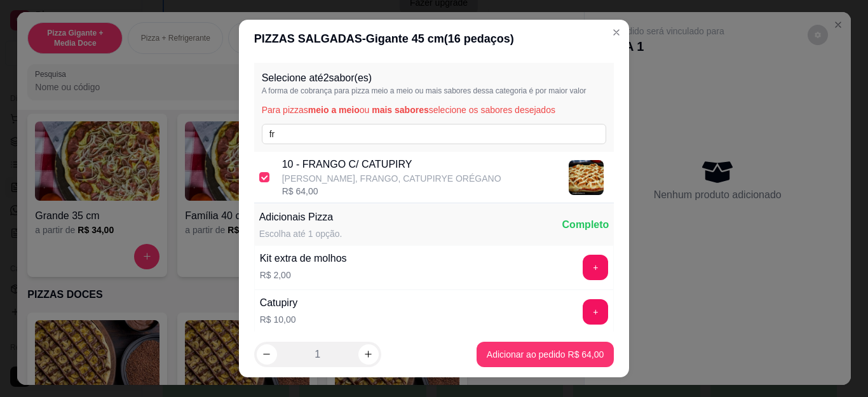 The width and height of the screenshot is (868, 397). What do you see at coordinates (400, 110) in the screenshot?
I see `span: mais sabores` at bounding box center [400, 110].